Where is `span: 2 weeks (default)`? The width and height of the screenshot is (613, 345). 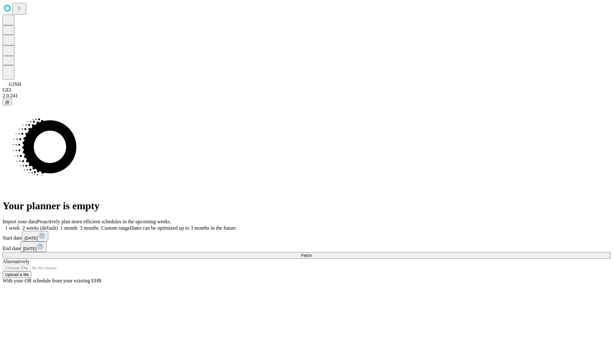
span: 2 weeks (default) is located at coordinates (40, 228).